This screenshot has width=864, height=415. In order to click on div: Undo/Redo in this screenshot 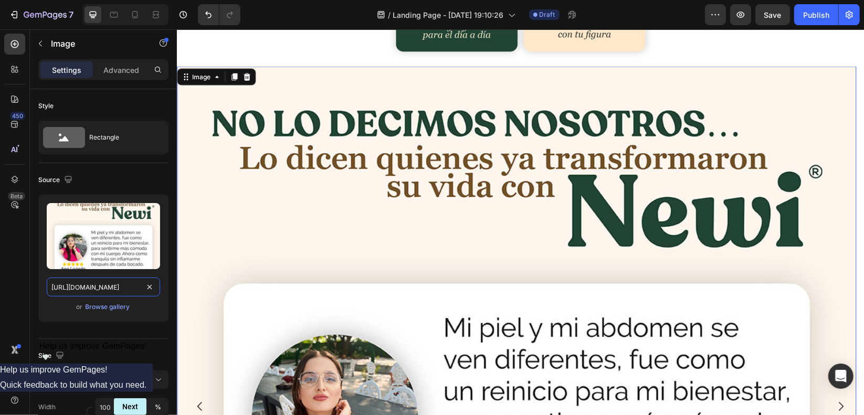, I will do `click(219, 15)`.